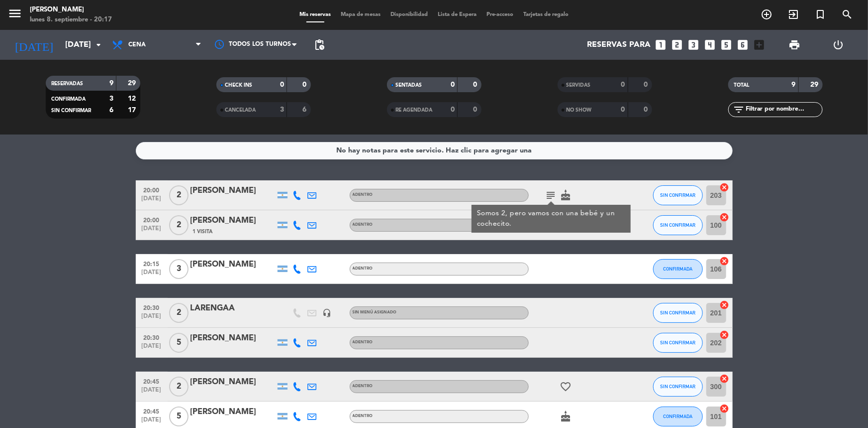 The height and width of the screenshot is (428, 868). Describe the element at coordinates (839, 45) in the screenshot. I see `div: LOG OUT` at that location.